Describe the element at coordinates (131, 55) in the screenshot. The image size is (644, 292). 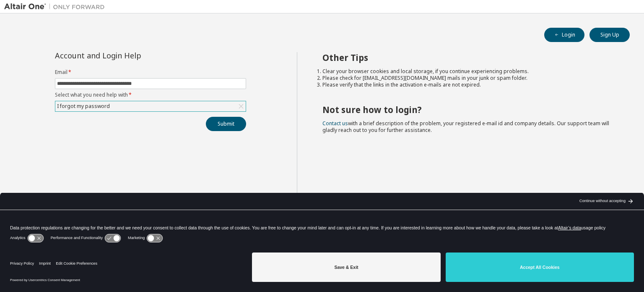
I see `div: Account and Login Help` at that location.